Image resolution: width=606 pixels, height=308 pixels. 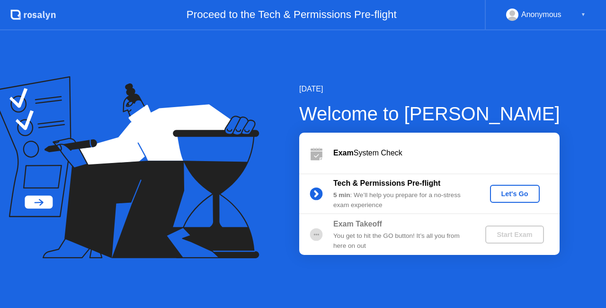 What do you see at coordinates (446, 153) in the screenshot?
I see `div: System Check` at bounding box center [446, 153].